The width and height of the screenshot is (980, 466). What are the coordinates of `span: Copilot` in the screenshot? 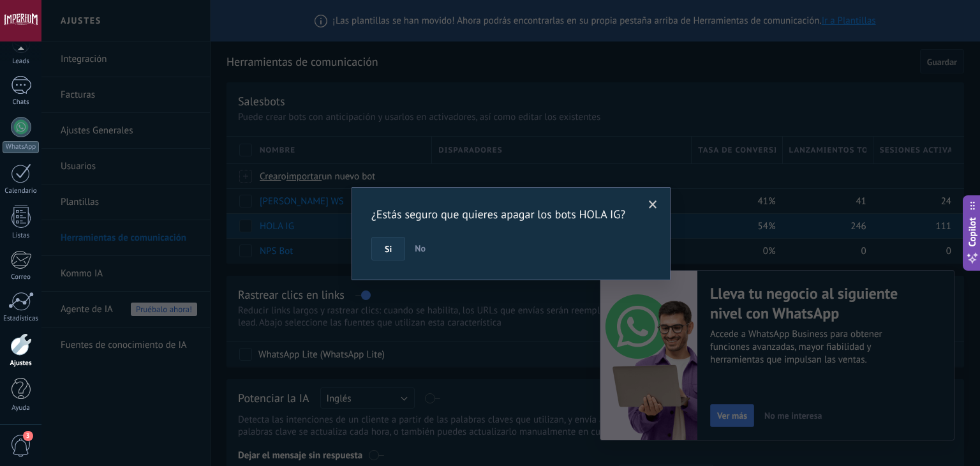 It's located at (973, 233).